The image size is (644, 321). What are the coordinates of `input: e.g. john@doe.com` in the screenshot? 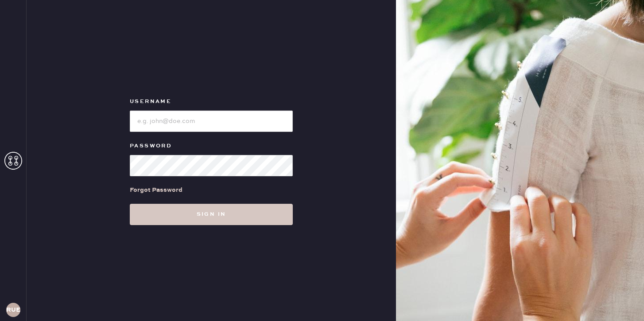 It's located at (212, 121).